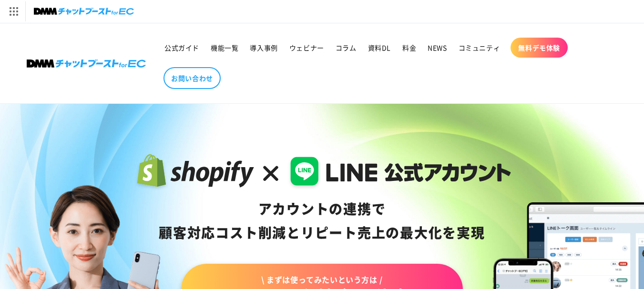 Image resolution: width=644 pixels, height=289 pixels. What do you see at coordinates (182, 48) in the screenshot?
I see `a: 公式ガイド` at bounding box center [182, 48].